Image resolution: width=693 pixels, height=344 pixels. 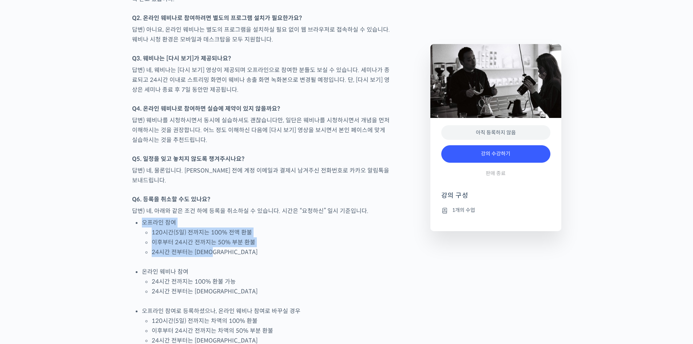 I want to click on li: 120시간(5일) 전까지는 차액의 100% 환불, so click(x=272, y=320).